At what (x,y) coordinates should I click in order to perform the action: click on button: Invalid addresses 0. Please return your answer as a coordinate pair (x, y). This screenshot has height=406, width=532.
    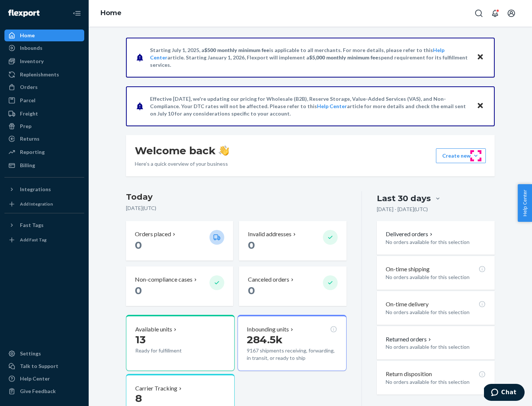
    Looking at the image, I should click on (293, 241).